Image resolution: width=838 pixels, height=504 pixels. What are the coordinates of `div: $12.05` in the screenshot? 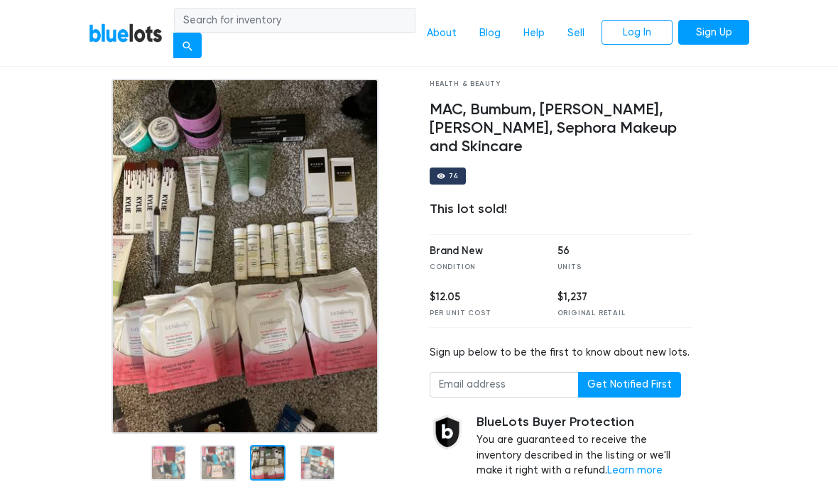 It's located at (483, 298).